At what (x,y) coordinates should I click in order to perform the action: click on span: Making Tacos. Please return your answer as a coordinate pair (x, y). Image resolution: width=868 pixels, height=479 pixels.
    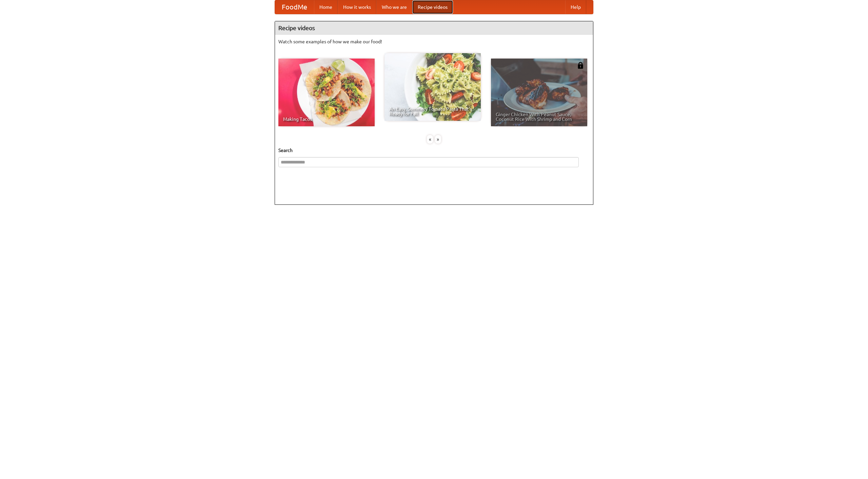
    Looking at the image, I should click on (327, 119).